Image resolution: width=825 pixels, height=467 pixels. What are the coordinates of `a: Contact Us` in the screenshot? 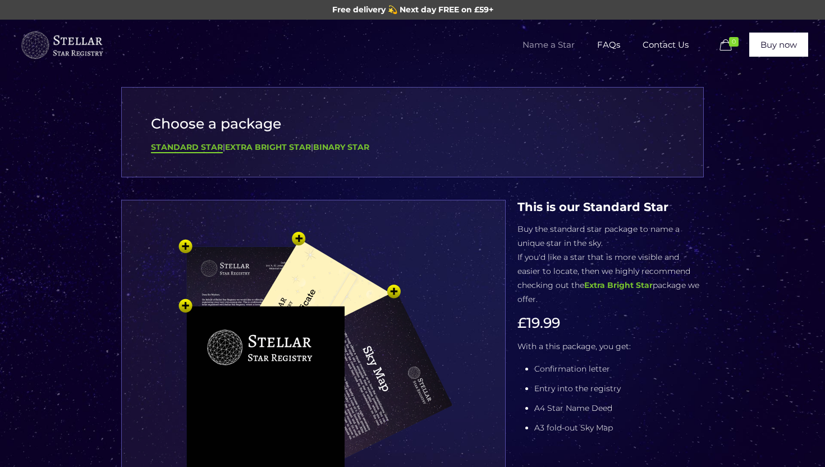 It's located at (666, 45).